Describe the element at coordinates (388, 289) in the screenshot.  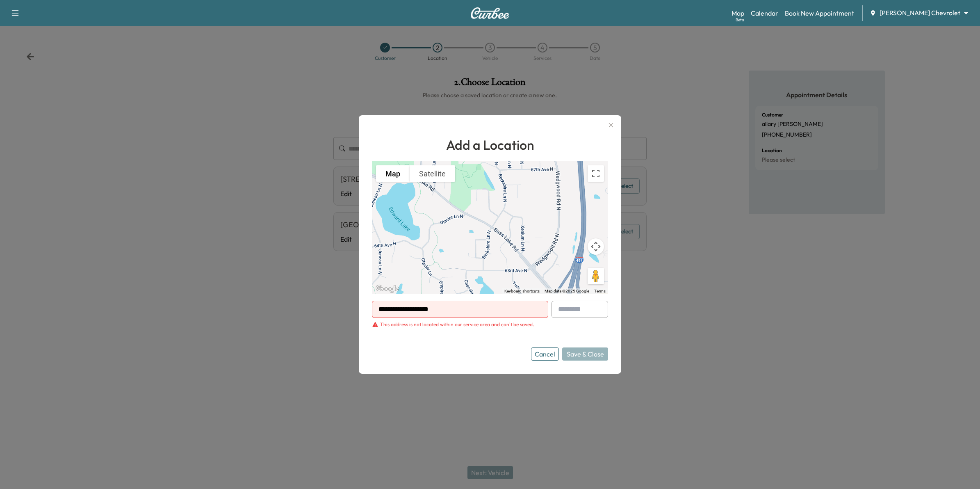
I see `a: Open this area in Google Maps (opens a new window)` at that location.